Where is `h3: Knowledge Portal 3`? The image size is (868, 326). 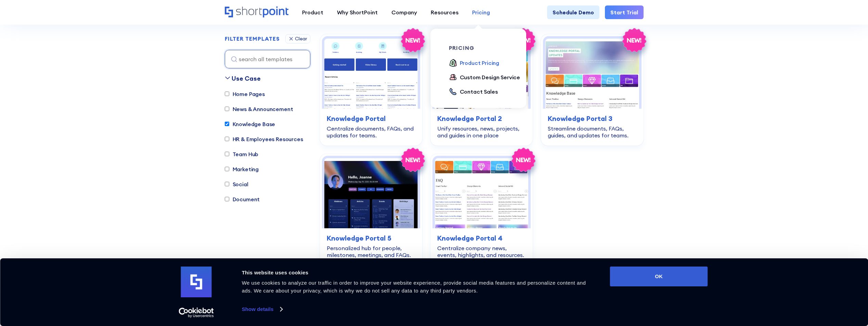
h3: Knowledge Portal 3 is located at coordinates (592, 118).